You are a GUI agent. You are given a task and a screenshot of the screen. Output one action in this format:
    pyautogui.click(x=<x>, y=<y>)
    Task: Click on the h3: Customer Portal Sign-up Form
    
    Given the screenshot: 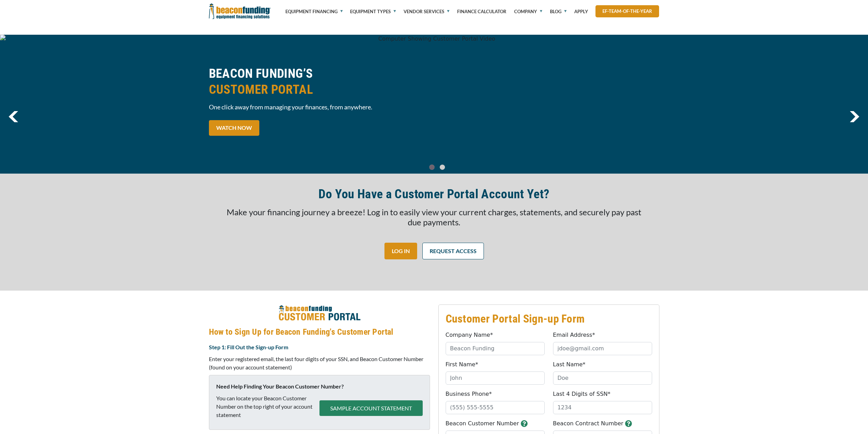 What is the action you would take?
    pyautogui.click(x=548, y=318)
    